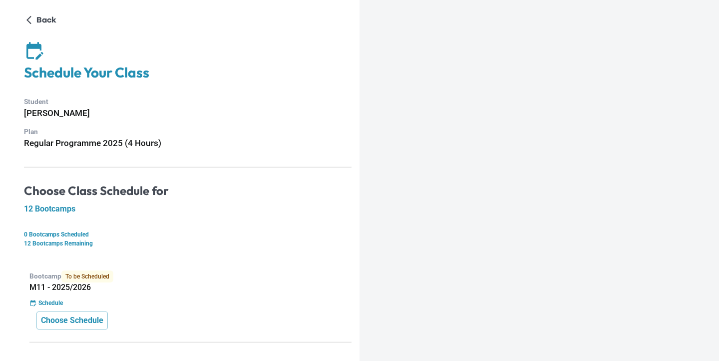  I want to click on p: Schedule, so click(50, 303).